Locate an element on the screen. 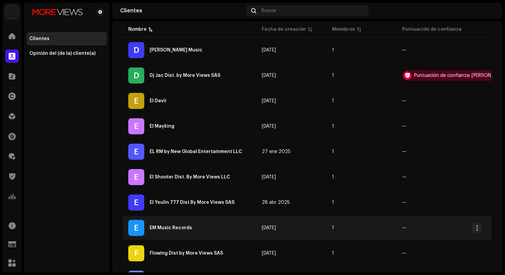 The height and width of the screenshot is (275, 505). img: 022bc622-acf9-44f3-be7c-945a65ee7bb4 is located at coordinates (57, 12).